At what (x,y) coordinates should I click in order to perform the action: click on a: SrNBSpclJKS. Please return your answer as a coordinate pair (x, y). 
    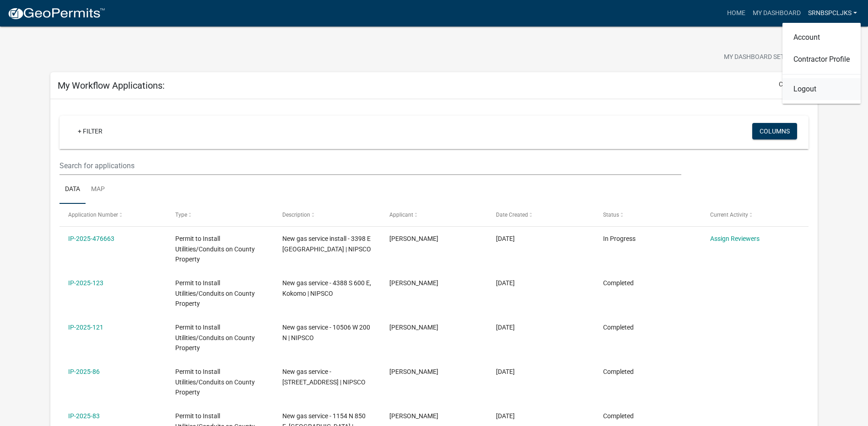
    Looking at the image, I should click on (832, 13).